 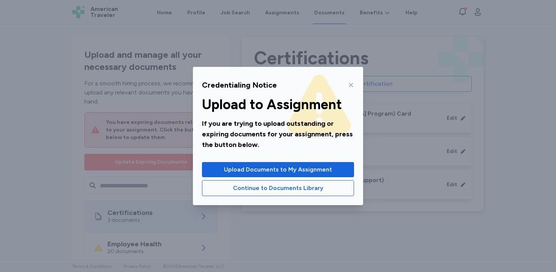 I want to click on button: Continue to Documents Library, so click(x=278, y=188).